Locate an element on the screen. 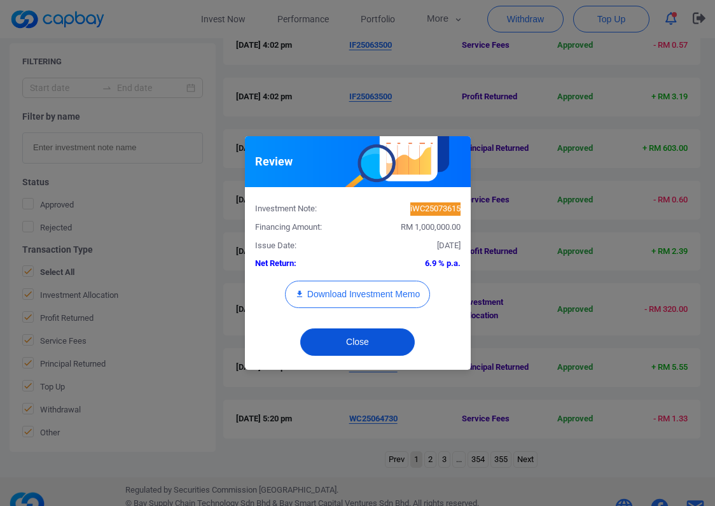 This screenshot has height=506, width=715. button: Download Investment Memo is located at coordinates (358, 294).